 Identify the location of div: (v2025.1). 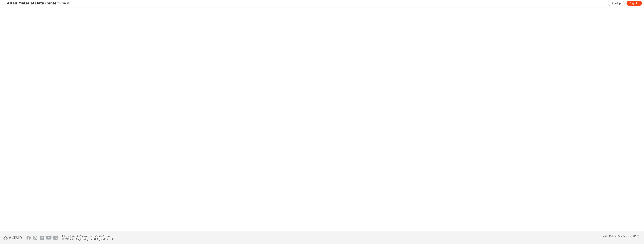
(621, 236).